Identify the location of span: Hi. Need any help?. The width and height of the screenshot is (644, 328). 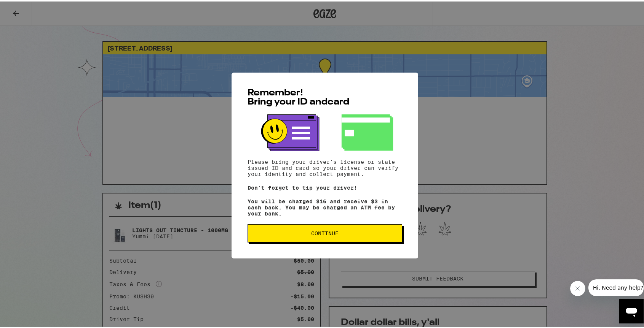
(30, 8).